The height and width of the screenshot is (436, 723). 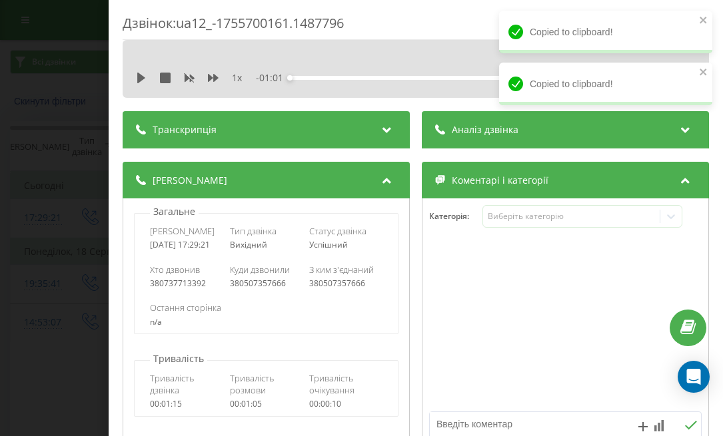 I want to click on p: Тривалість, so click(x=179, y=359).